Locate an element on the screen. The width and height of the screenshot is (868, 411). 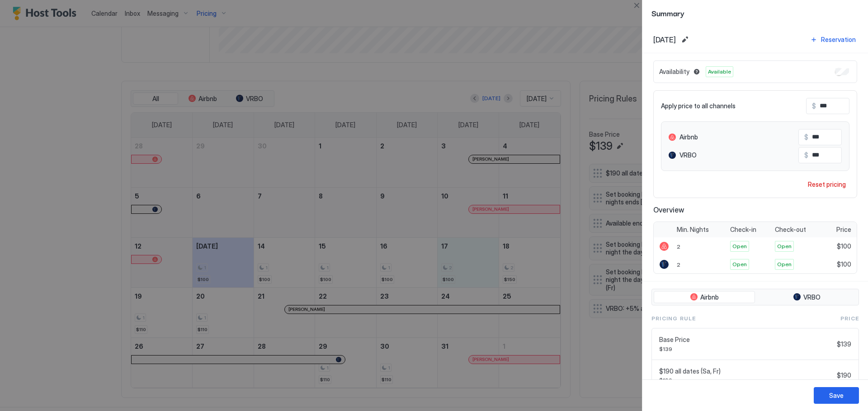
button: Save is located at coordinates (837, 395).